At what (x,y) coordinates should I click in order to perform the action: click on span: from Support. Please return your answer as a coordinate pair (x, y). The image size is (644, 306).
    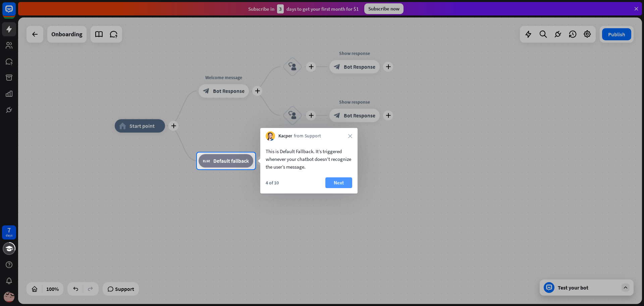
    Looking at the image, I should click on (307, 136).